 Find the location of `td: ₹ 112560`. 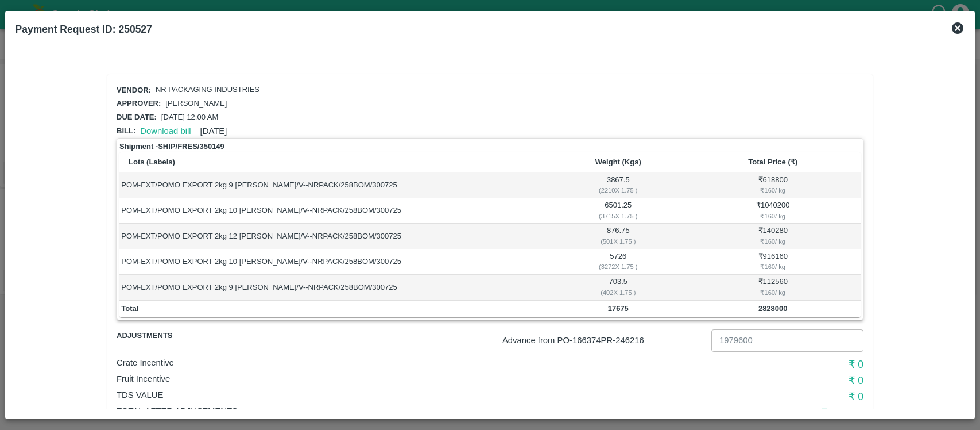

td: ₹ 112560 is located at coordinates (772, 287).